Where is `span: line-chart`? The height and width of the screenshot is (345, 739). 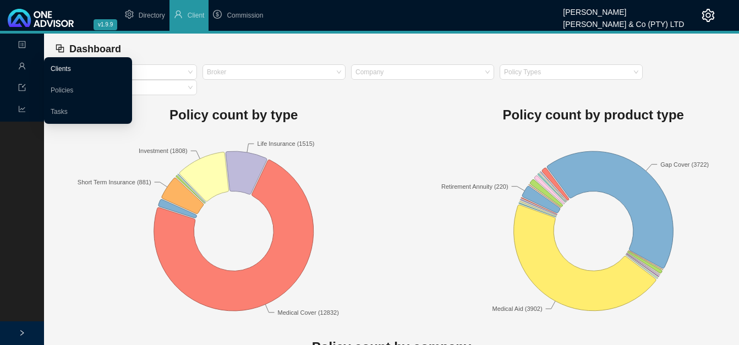
span: line-chart is located at coordinates (22, 110).